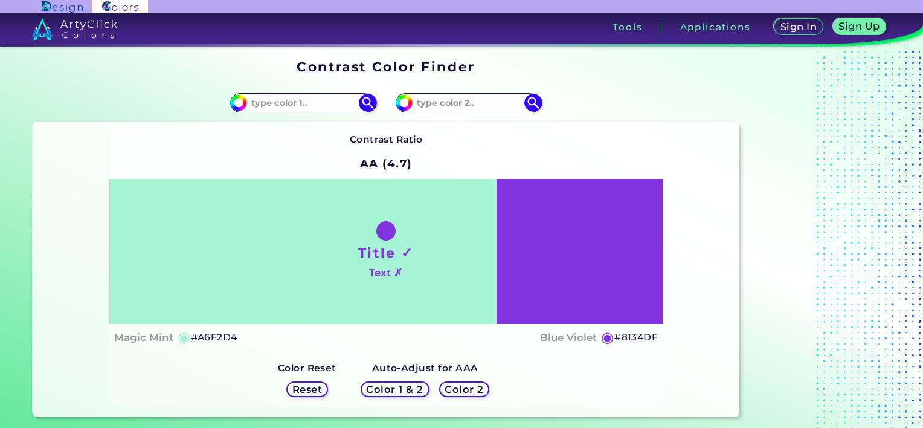  What do you see at coordinates (859, 26) in the screenshot?
I see `h5: Sign Up` at bounding box center [859, 26].